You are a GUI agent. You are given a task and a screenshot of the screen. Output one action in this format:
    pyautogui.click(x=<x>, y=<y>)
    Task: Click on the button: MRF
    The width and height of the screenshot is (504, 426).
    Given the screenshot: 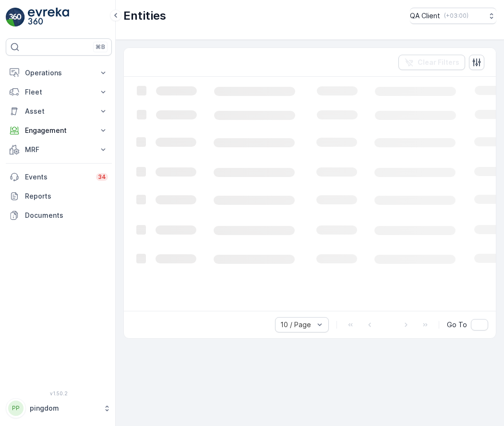 What is the action you would take?
    pyautogui.click(x=59, y=150)
    